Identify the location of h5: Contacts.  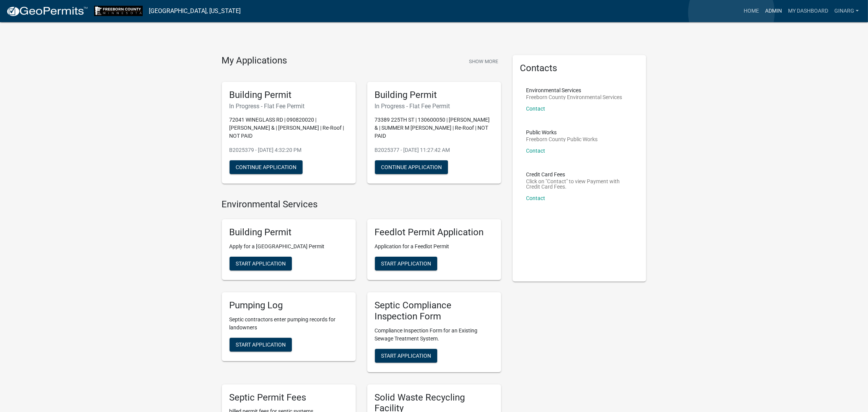
(579, 68).